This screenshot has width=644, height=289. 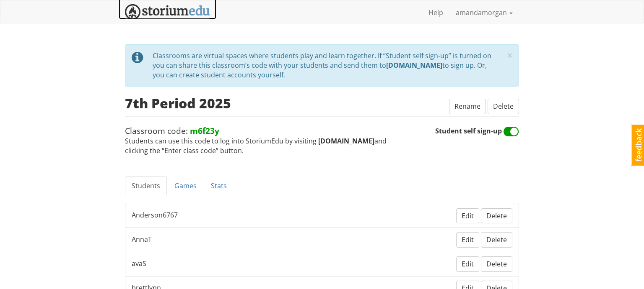 What do you see at coordinates (467, 106) in the screenshot?
I see `button: Rename` at bounding box center [467, 106].